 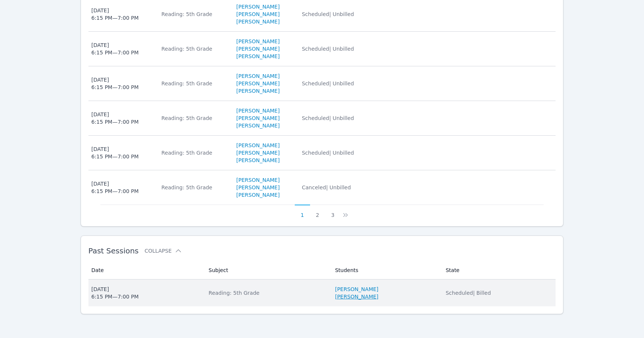 What do you see at coordinates (468, 293) in the screenshot?
I see `span: Scheduled | Billed` at bounding box center [468, 293].